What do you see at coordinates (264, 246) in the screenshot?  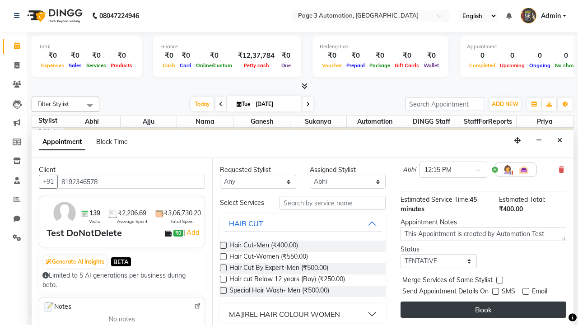 I see `span: Hair Cut-Men (₹400.00)` at bounding box center [264, 246].